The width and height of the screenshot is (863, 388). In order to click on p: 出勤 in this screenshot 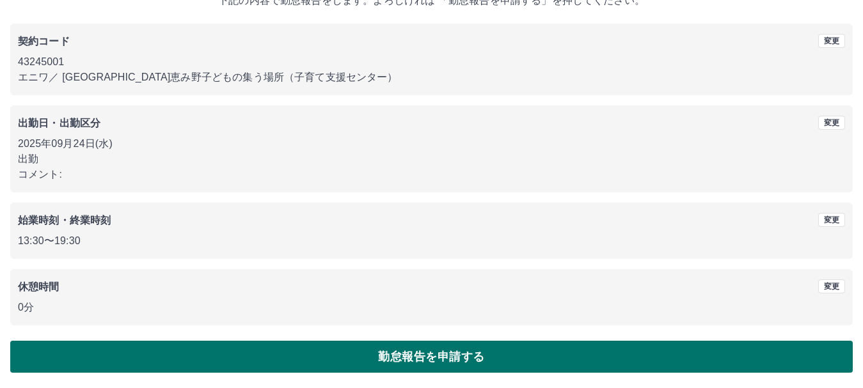, I will do `click(431, 159)`.